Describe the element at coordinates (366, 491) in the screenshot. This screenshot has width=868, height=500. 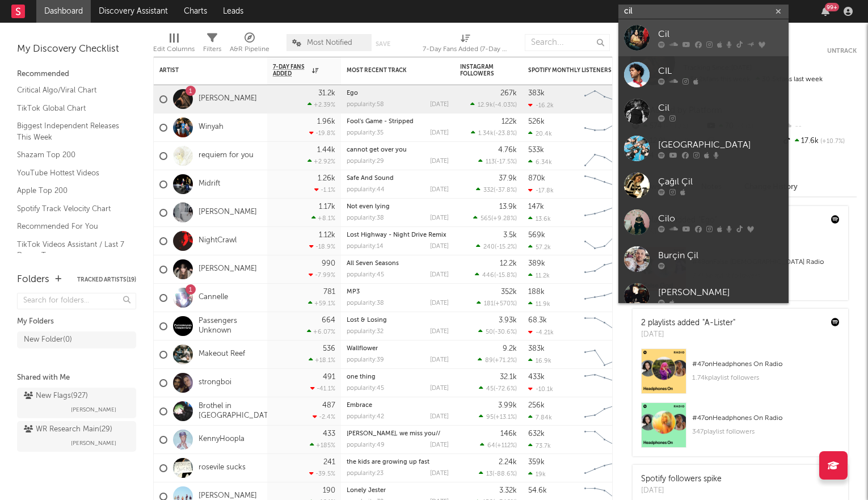
I see `a: Lonely Jester` at that location.